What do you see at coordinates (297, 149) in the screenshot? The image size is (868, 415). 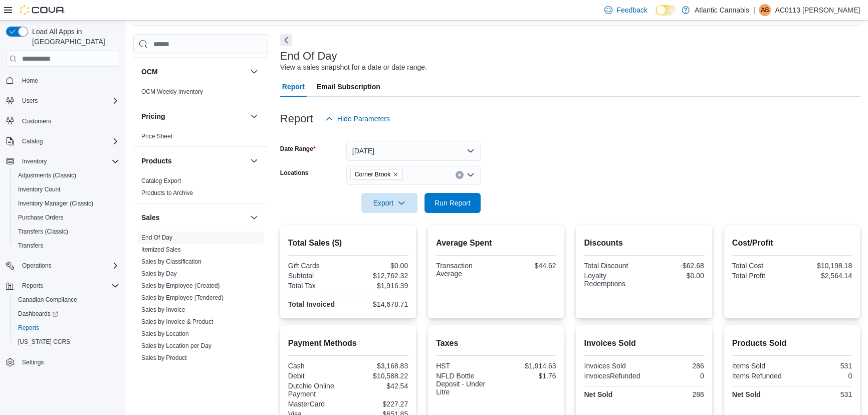 I see `label: Date Range` at bounding box center [297, 149].